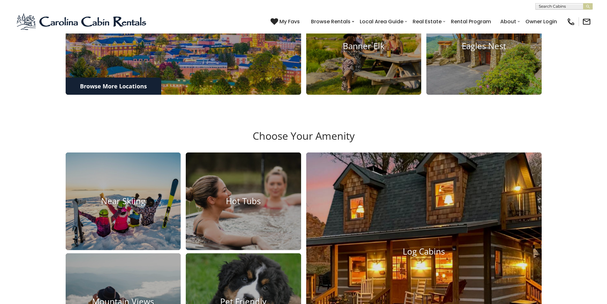 The width and height of the screenshot is (607, 304). What do you see at coordinates (484, 46) in the screenshot?
I see `h4: Eagles Nest` at bounding box center [484, 46].